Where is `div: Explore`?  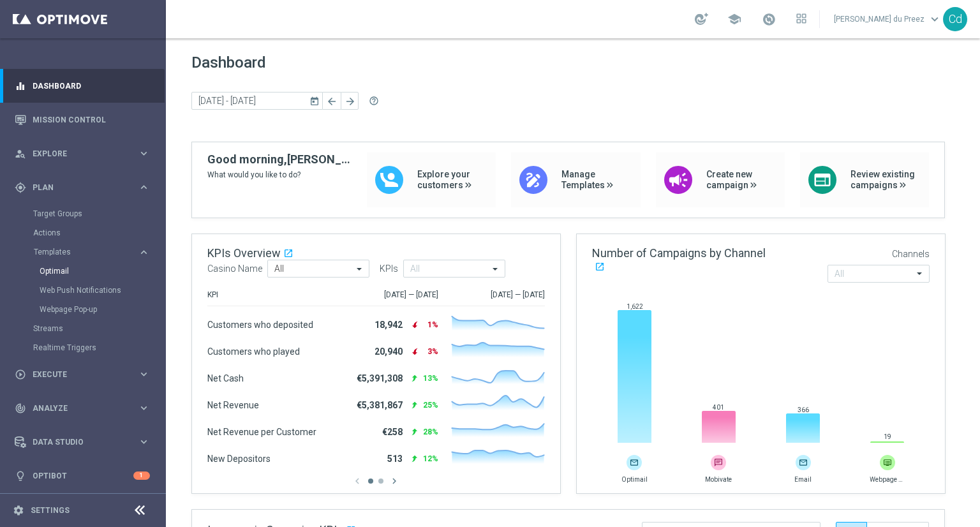
div: Explore is located at coordinates (76, 153).